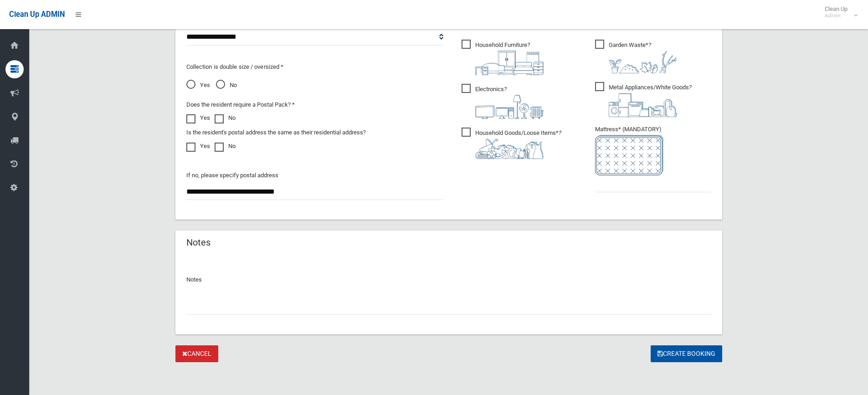  I want to click on label: Does the resident require a Postal Pack? *, so click(241, 105).